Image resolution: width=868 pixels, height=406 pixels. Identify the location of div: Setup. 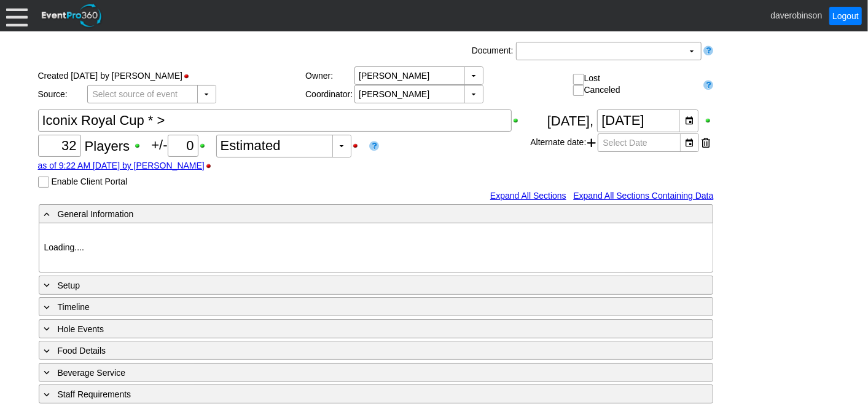
(351, 285).